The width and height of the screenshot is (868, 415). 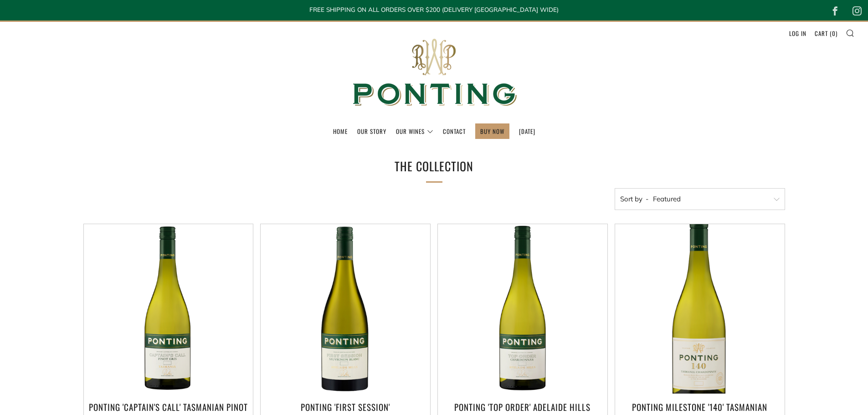 I want to click on a: BUY NOW, so click(x=492, y=131).